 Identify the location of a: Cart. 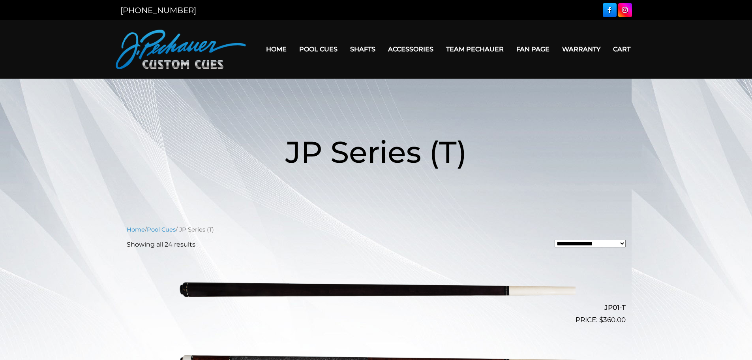
(622, 49).